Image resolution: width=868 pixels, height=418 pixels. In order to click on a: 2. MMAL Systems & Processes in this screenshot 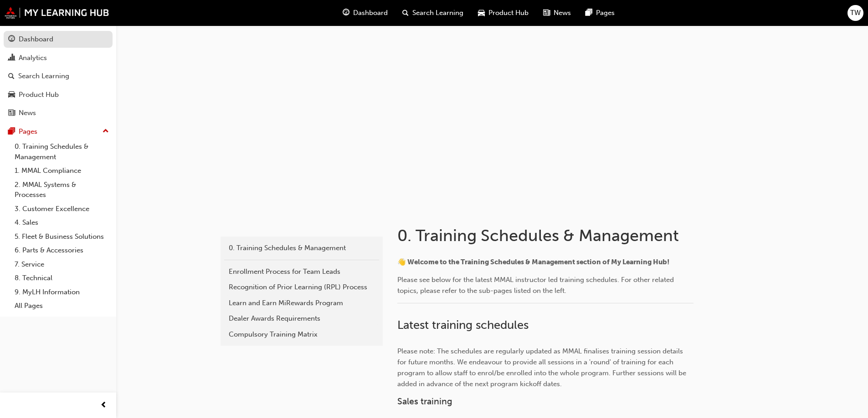, I will do `click(62, 190)`.